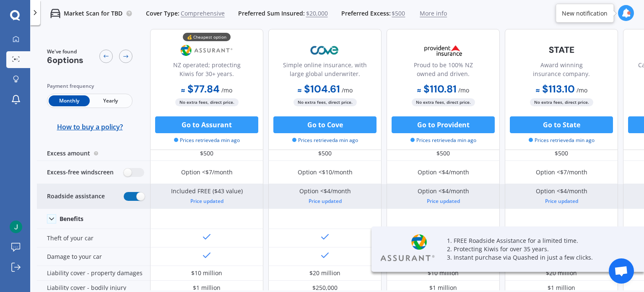  I want to click on div: Proud to be 100% NZ owned and driven., so click(443, 71).